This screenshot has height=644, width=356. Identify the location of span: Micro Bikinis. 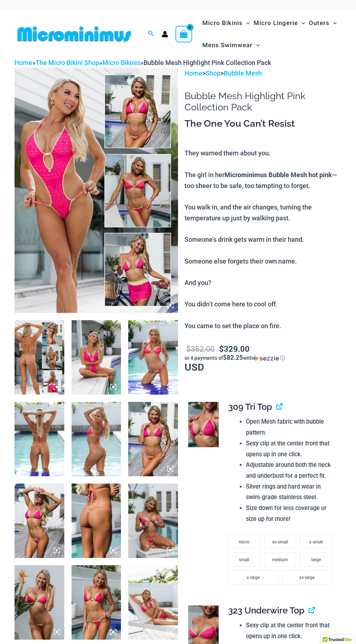
(222, 23).